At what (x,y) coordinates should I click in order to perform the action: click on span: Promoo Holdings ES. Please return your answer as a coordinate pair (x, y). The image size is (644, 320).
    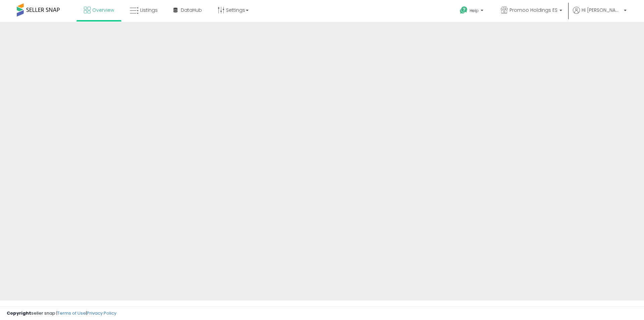
    Looking at the image, I should click on (534, 10).